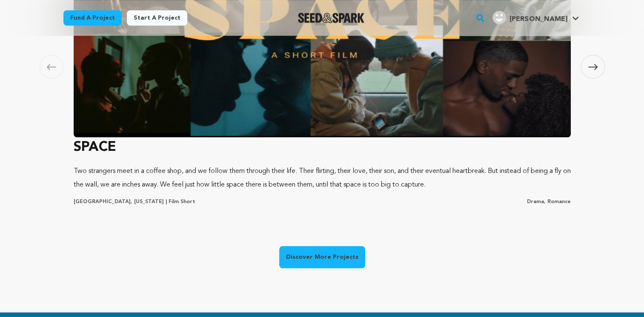 The image size is (644, 317). What do you see at coordinates (322, 257) in the screenshot?
I see `a: Discover More Projects` at bounding box center [322, 257].